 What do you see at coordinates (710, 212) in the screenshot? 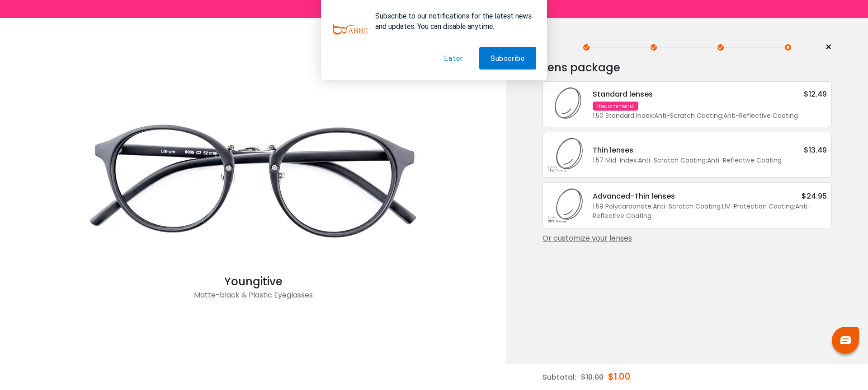
I see `div: 1.59 Polycarbonate Anti-Scratch Coating UV-Protection Coating Anti-Reflective Coating` at bounding box center [710, 212].